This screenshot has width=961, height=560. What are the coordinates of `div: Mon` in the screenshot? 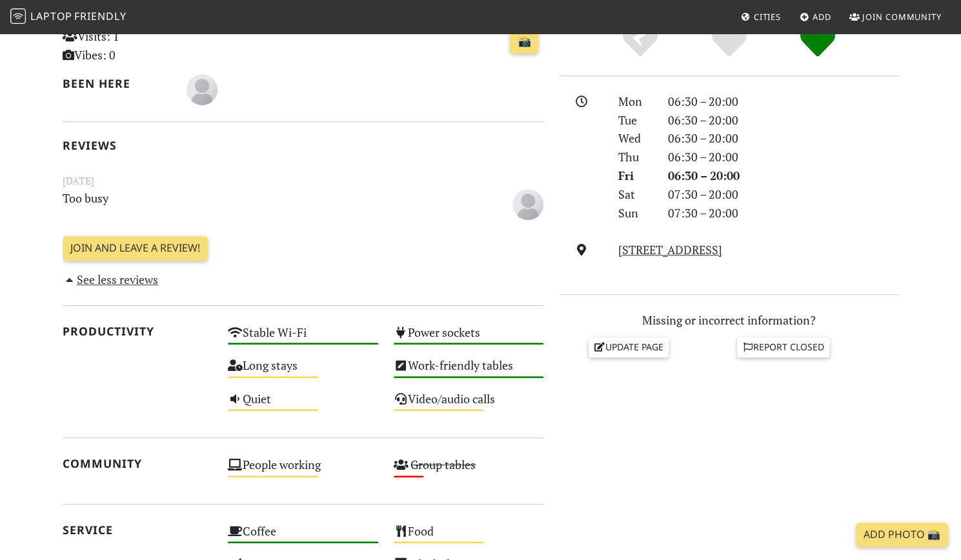 It's located at (635, 101).